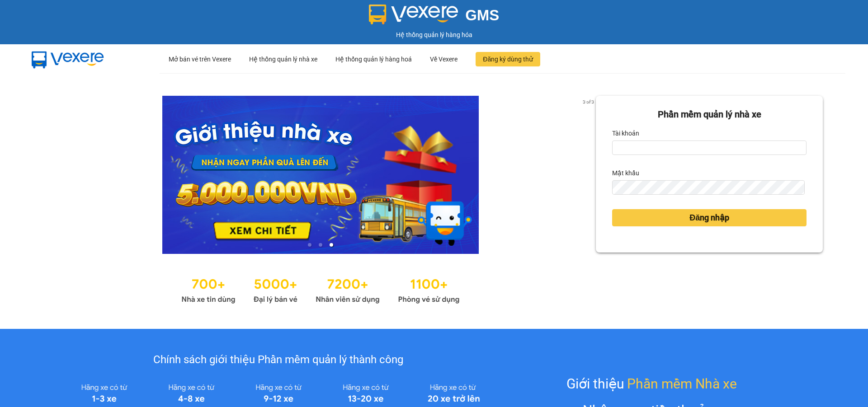  What do you see at coordinates (68, 59) in the screenshot?
I see `img: mbUUG5Q.png` at bounding box center [68, 59].